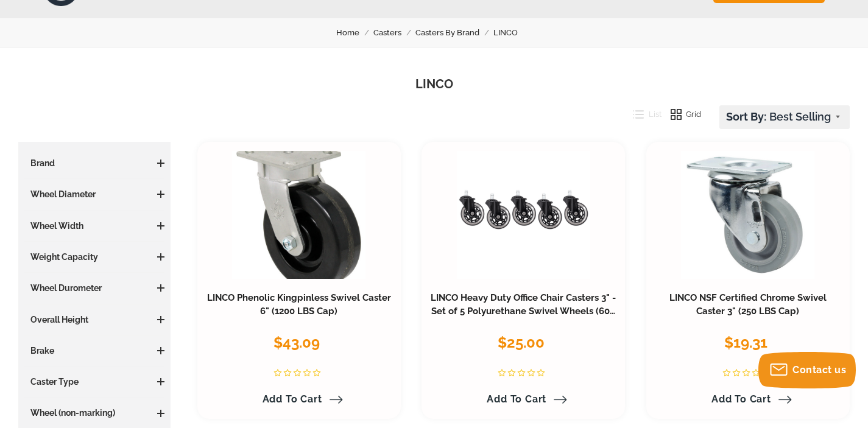  What do you see at coordinates (354, 33) in the screenshot?
I see `a: Home` at bounding box center [354, 33].